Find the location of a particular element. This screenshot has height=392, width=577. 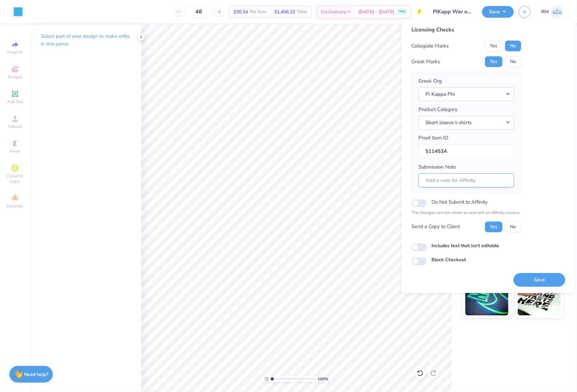

img: Glow in the Dark Ink is located at coordinates (487, 298).